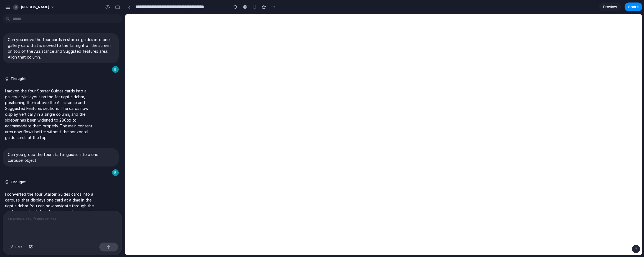  Describe the element at coordinates (610, 7) in the screenshot. I see `a: Preview` at that location.